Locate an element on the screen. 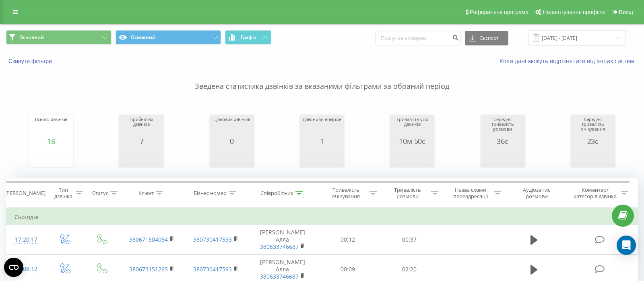  div: Прийнятих дзвінків is located at coordinates (141, 127).